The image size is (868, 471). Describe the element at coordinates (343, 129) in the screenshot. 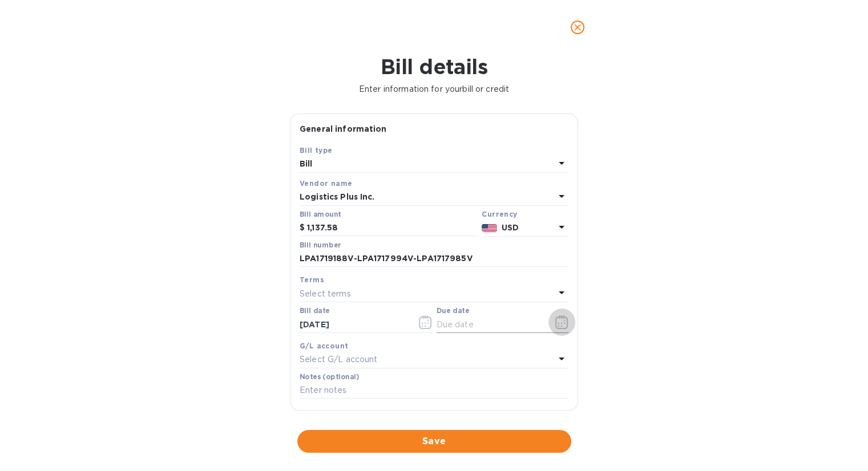

I see `b: General information` at that location.